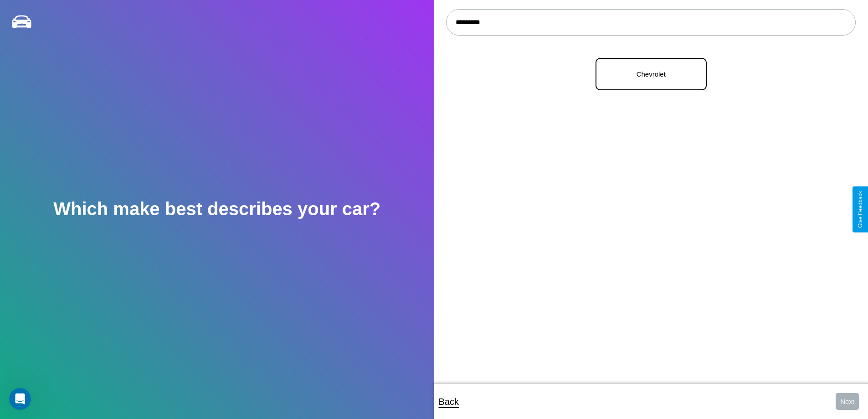  I want to click on button: Next, so click(847, 401).